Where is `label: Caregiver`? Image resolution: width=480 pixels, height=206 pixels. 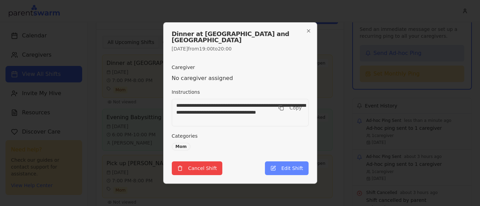 label: Caregiver is located at coordinates (184, 67).